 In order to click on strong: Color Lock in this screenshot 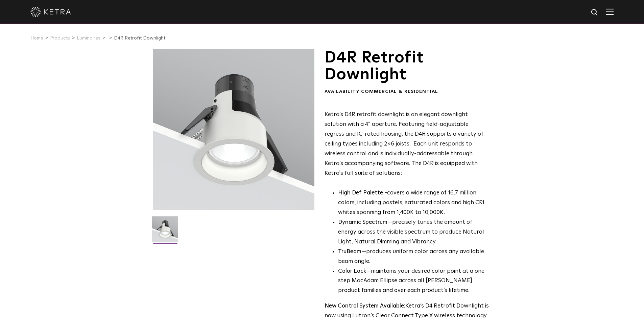, I will do `click(352, 271)`.